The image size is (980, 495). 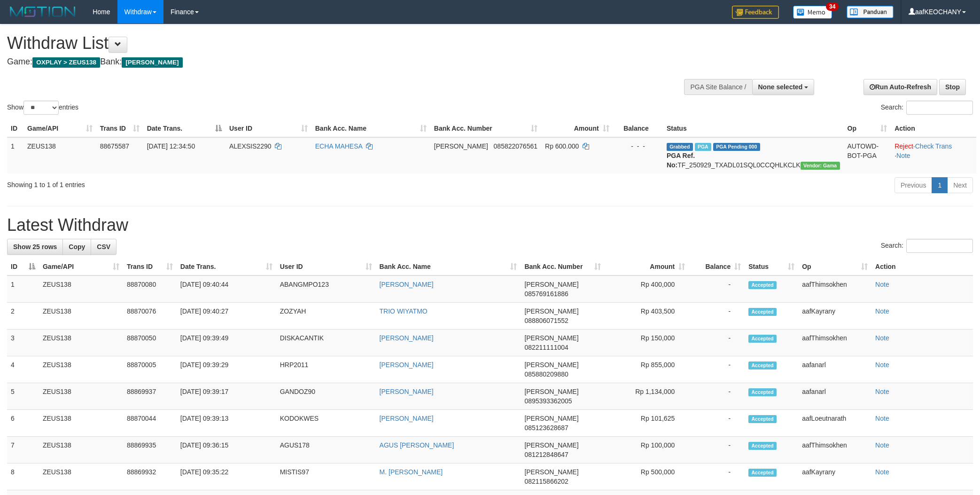 What do you see at coordinates (339, 146) in the screenshot?
I see `a: ECHA MAHESA` at bounding box center [339, 146].